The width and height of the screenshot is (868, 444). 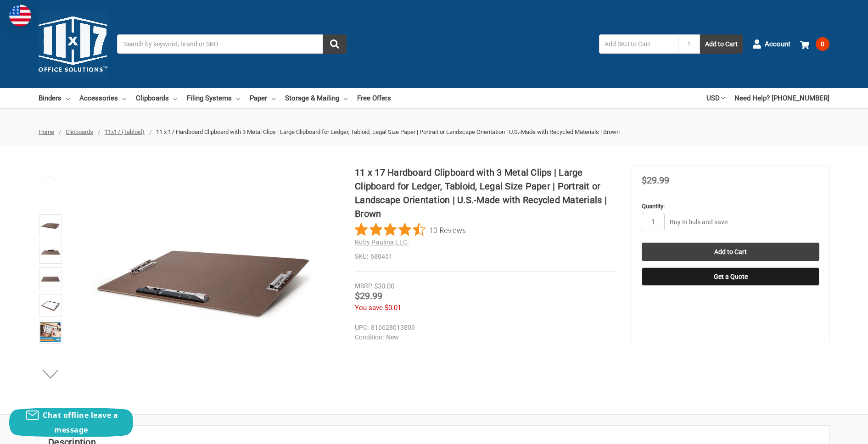 What do you see at coordinates (80, 132) in the screenshot?
I see `span: Clipboards` at bounding box center [80, 132].